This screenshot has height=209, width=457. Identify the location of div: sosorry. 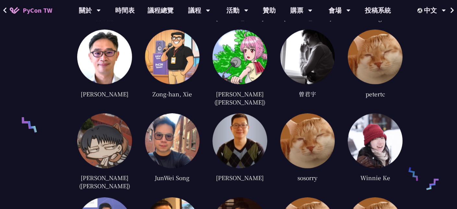
(308, 178).